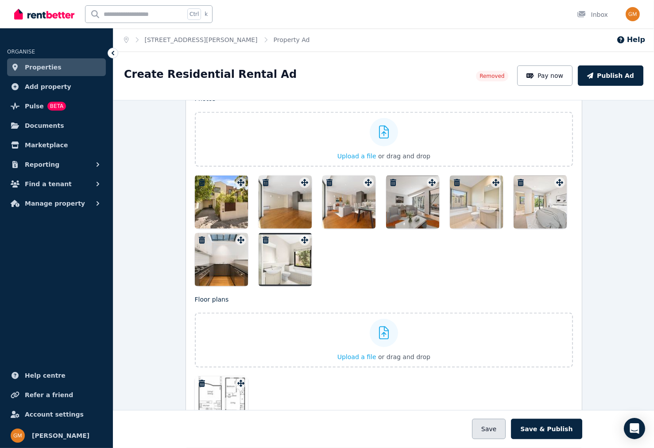  I want to click on span: k, so click(206, 14).